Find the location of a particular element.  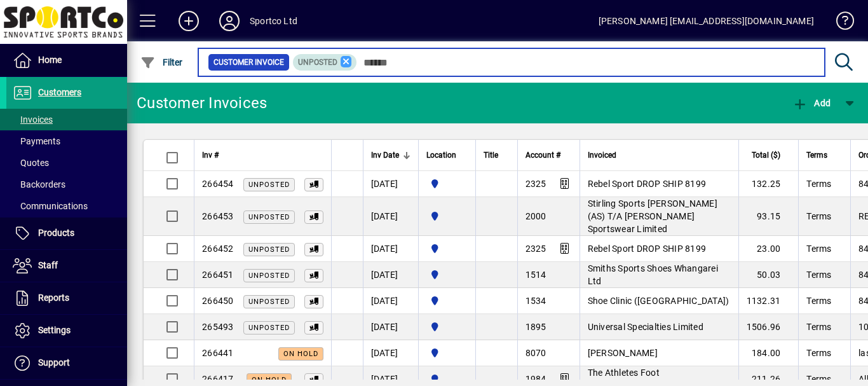

a: Products is located at coordinates (67, 234).